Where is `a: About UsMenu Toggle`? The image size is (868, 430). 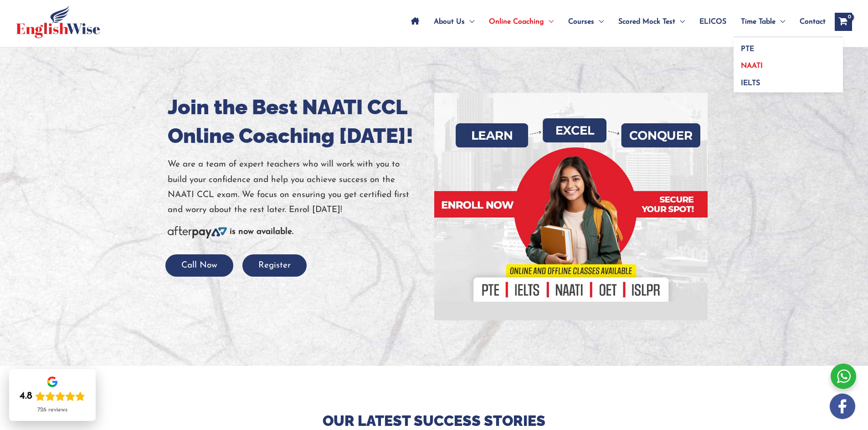 a: About UsMenu Toggle is located at coordinates (454, 22).